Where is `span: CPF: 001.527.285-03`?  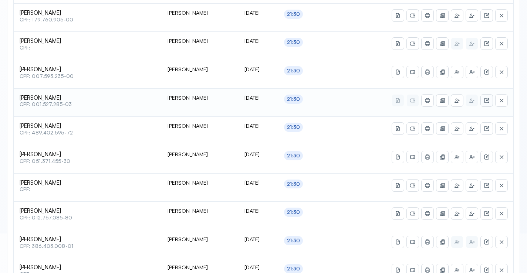 span: CPF: 001.527.285-03 is located at coordinates (88, 104).